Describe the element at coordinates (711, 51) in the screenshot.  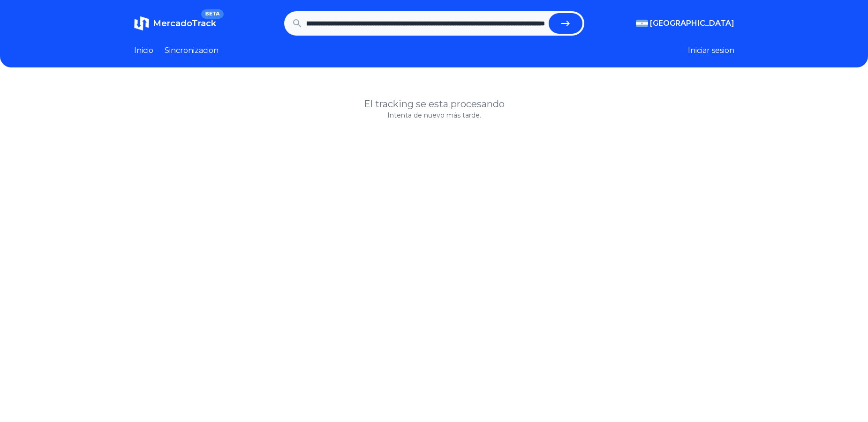
I see `button: Iniciar sesion` at that location.